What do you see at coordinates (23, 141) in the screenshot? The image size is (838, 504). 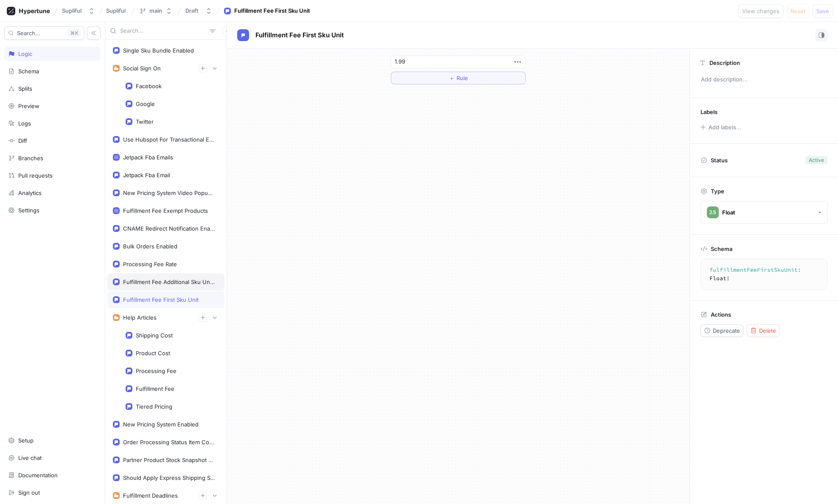 I see `div: Diff` at bounding box center [23, 141].